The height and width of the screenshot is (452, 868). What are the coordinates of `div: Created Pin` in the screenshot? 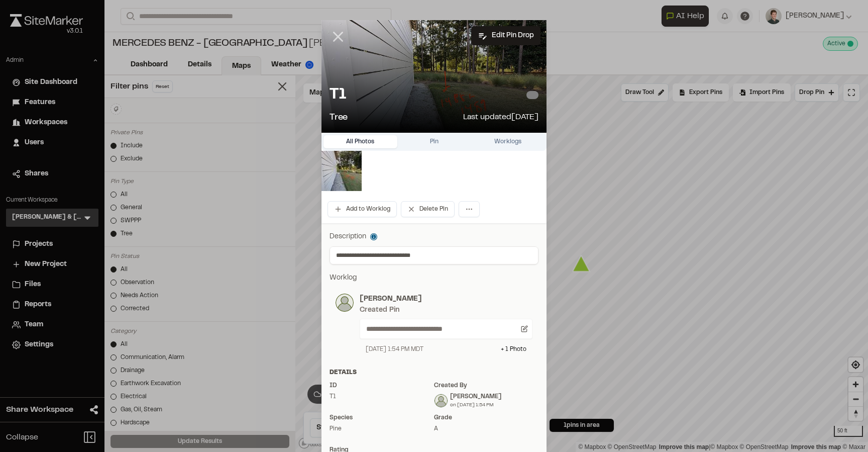 It's located at (379, 310).